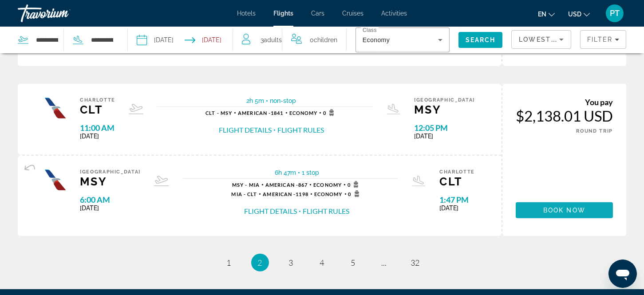 Image resolution: width=644 pixels, height=295 pixels. Describe the element at coordinates (615, 13) in the screenshot. I see `button: User Menu` at that location.